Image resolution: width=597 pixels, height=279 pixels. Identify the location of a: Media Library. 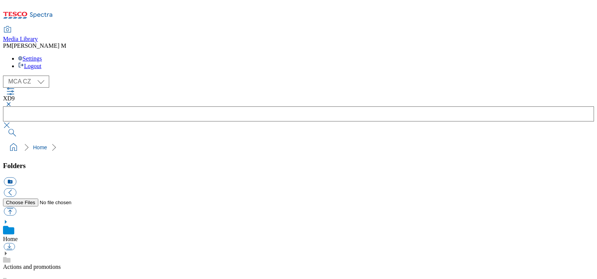
(20, 35).